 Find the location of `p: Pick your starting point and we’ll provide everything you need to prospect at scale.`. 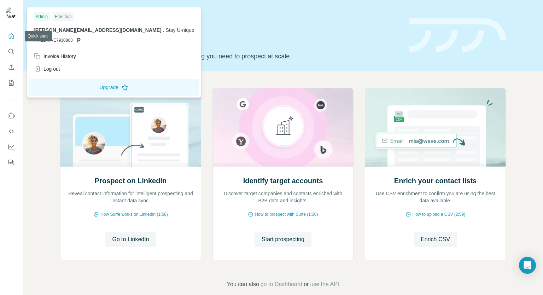

p: Pick your starting point and we’ll provide everything you need to prospect at scale. is located at coordinates (230, 56).